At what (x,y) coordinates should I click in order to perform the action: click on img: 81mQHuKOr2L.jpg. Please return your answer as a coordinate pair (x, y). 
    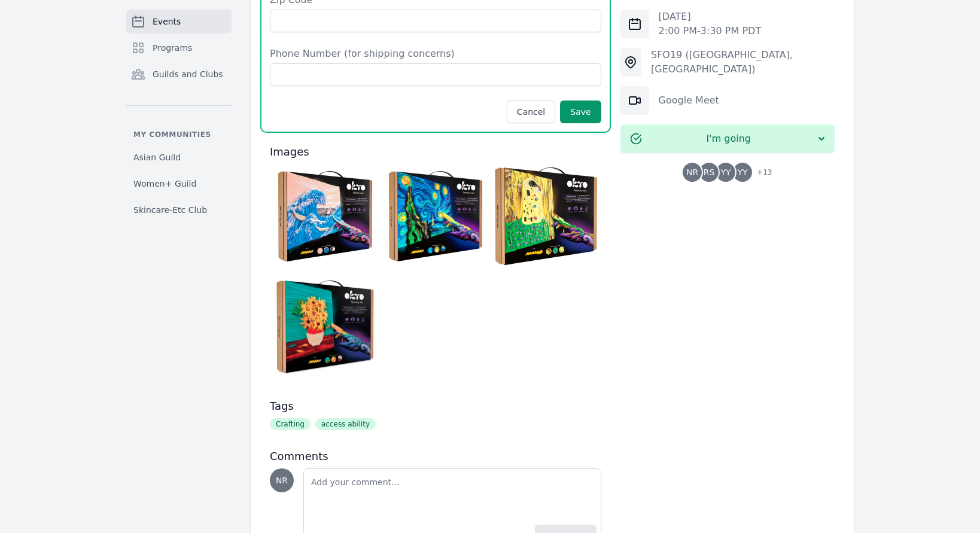
    Looking at the image, I should click on (435, 216).